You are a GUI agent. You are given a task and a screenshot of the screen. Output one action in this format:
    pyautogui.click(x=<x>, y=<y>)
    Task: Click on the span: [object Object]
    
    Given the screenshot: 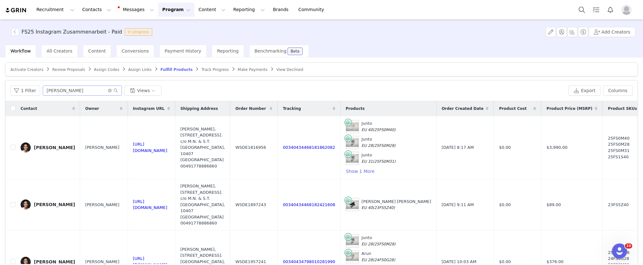 What is the action you would take?
    pyautogui.click(x=83, y=32)
    